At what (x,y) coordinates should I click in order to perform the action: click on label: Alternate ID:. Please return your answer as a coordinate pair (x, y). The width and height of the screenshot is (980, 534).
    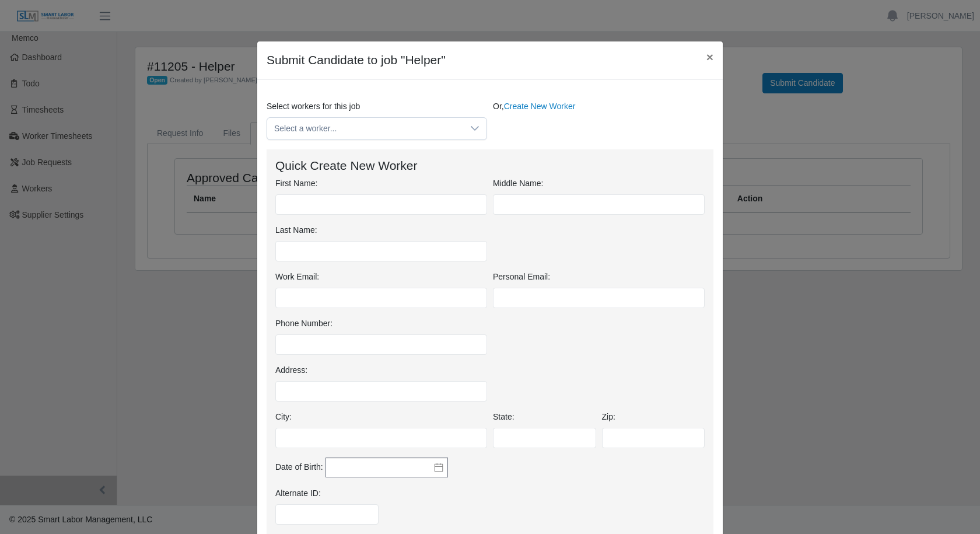
    Looking at the image, I should click on (298, 493).